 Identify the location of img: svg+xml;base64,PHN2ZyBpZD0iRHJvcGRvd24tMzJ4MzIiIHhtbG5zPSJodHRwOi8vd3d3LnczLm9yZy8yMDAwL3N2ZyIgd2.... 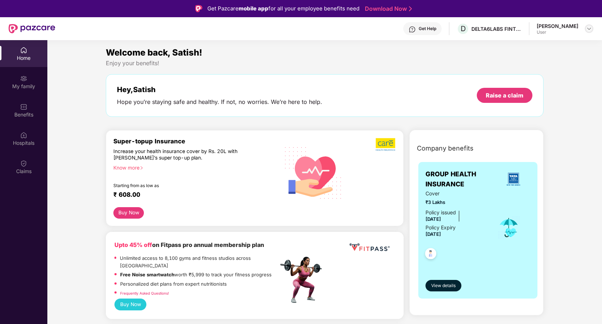
(589, 29).